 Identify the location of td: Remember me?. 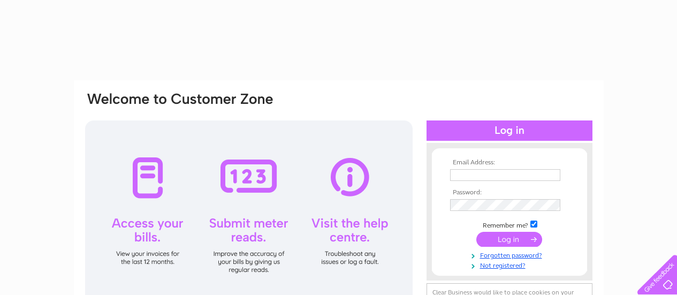
(509, 224).